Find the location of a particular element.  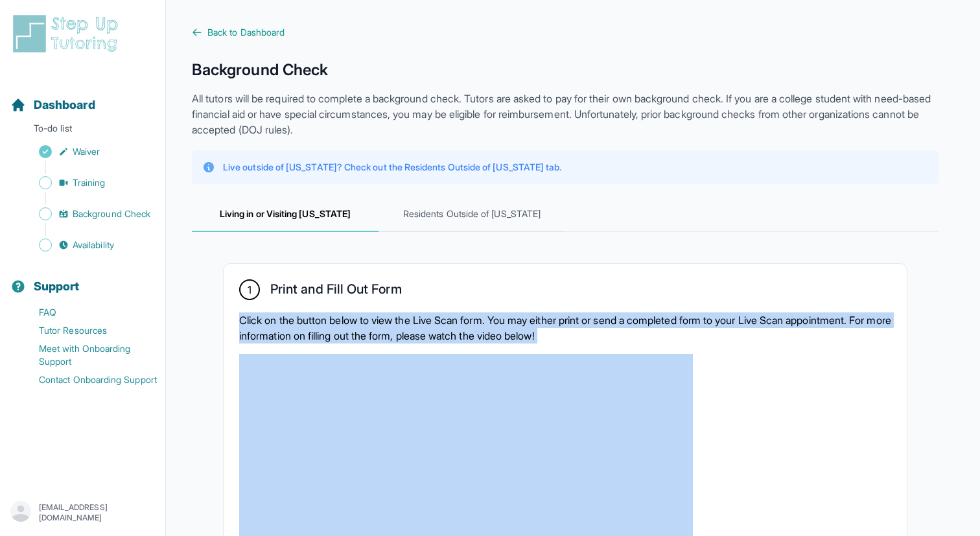

span: Back to Dashboard is located at coordinates (246, 32).